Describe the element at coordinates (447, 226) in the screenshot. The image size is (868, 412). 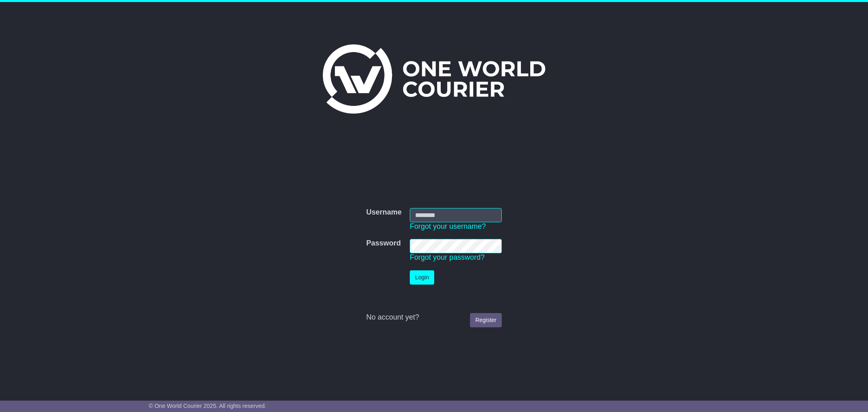
I see `a: Forgot your username?` at that location.